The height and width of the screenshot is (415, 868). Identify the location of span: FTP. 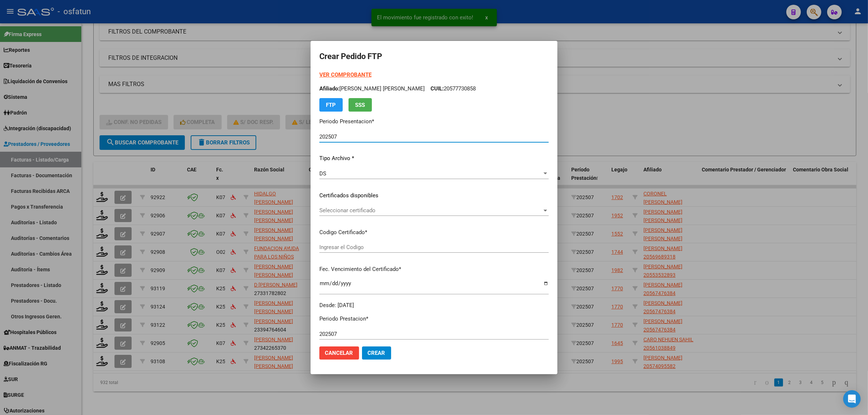
(331, 105).